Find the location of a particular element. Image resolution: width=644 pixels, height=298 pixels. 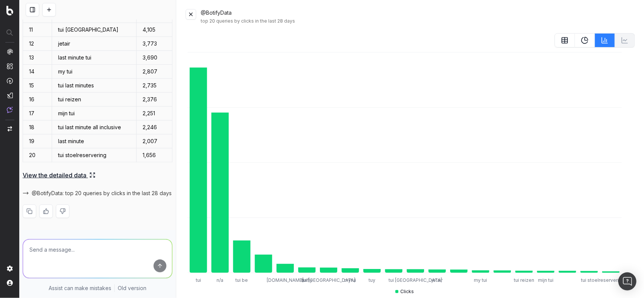

tspan: mytui is located at coordinates (350, 280).